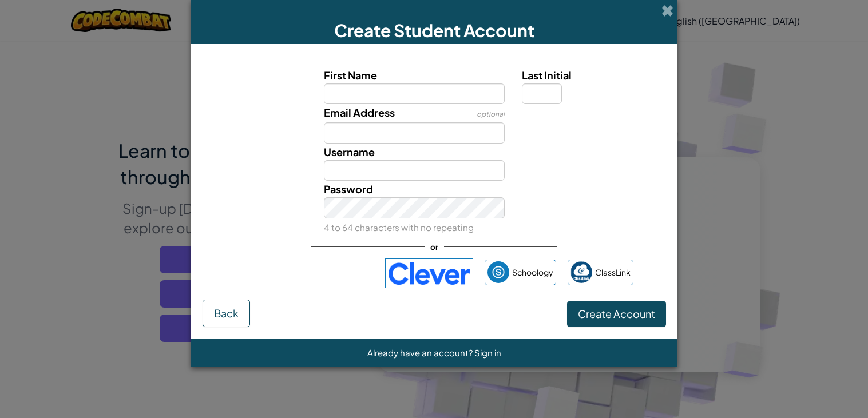 This screenshot has width=868, height=418. Describe the element at coordinates (613, 272) in the screenshot. I see `span: ClassLink` at that location.